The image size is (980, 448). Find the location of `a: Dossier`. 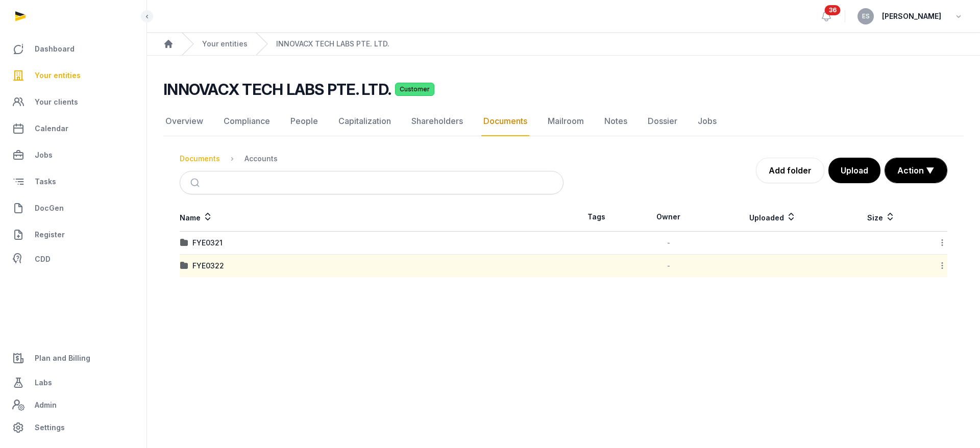

a: Dossier is located at coordinates (662, 121).